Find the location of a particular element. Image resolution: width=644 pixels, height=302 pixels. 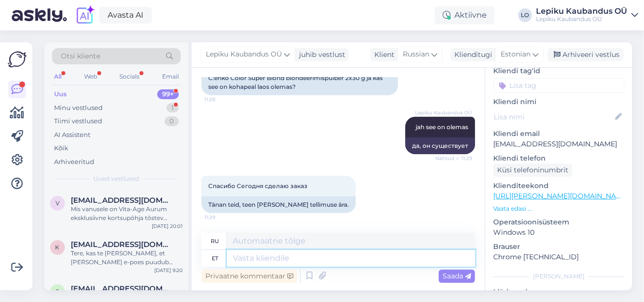

span: Saada is located at coordinates (457, 276).